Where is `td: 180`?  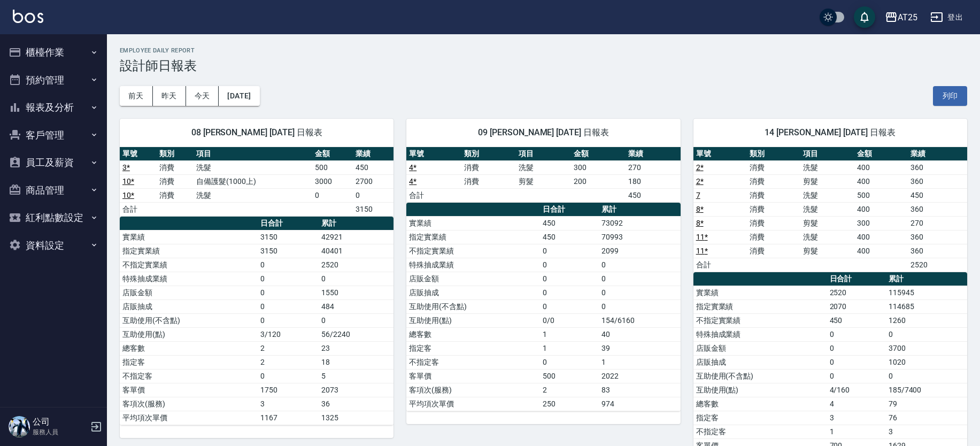
td: 180 is located at coordinates (652, 181).